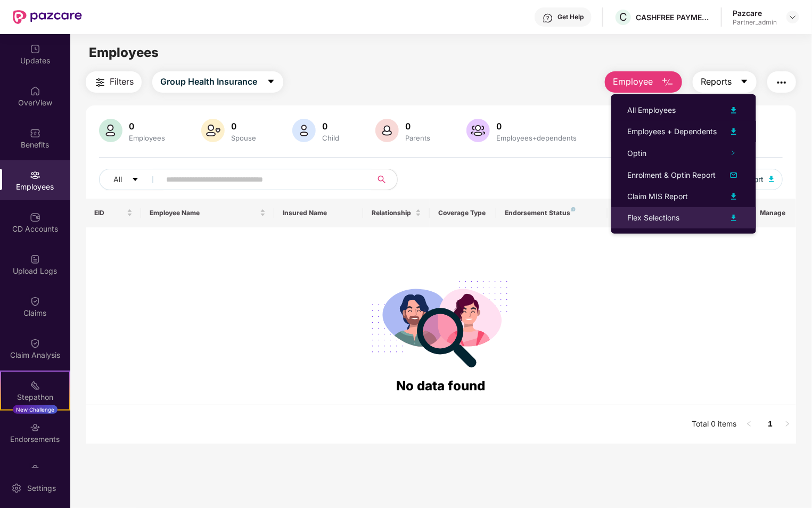  What do you see at coordinates (755, 13) in the screenshot?
I see `div: Pazcare` at bounding box center [755, 13].